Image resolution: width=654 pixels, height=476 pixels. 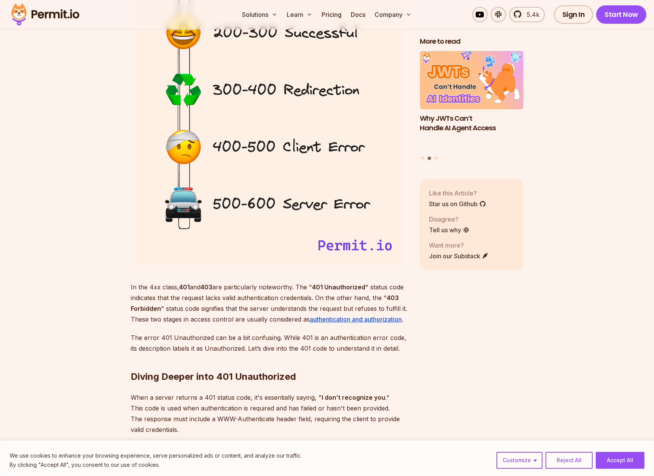 I want to click on button: Solutions, so click(x=259, y=15).